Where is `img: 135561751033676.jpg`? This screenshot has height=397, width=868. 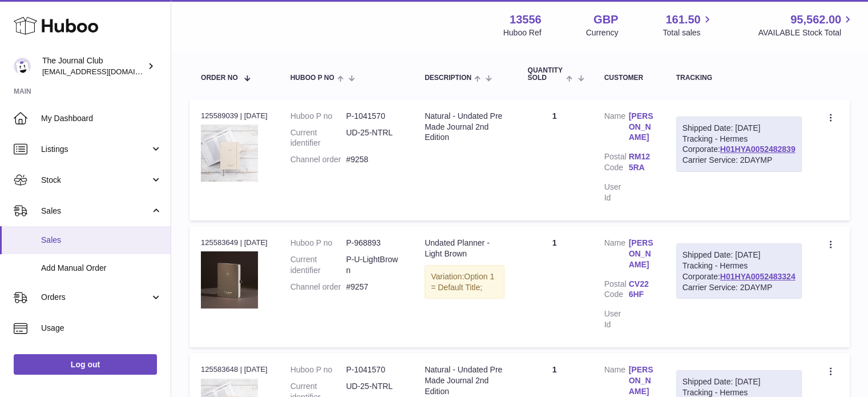 img: 135561751033676.jpg is located at coordinates (229, 153).